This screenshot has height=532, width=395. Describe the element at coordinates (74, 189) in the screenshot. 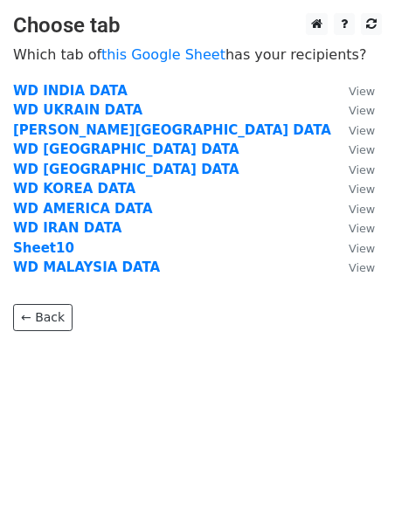

I see `strong: WD KOREA DATA` at that location.